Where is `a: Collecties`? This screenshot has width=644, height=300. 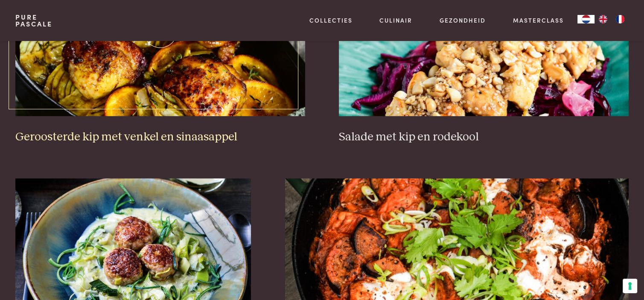 a: Collecties is located at coordinates (331, 20).